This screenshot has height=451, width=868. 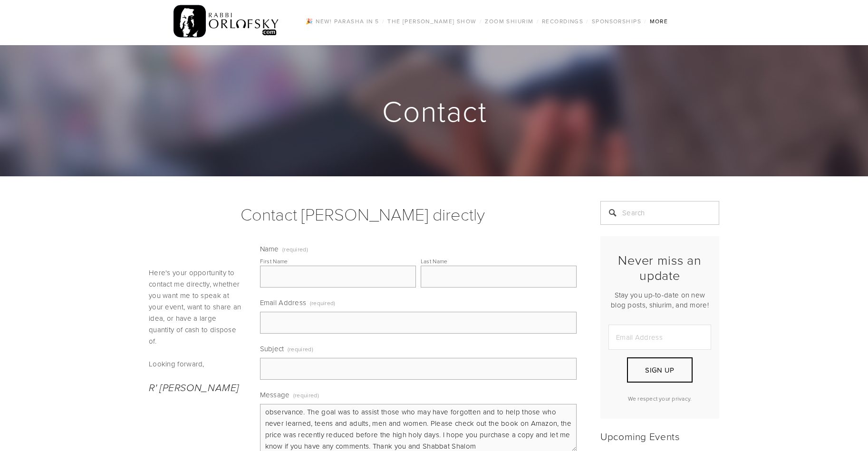 What do you see at coordinates (659, 21) in the screenshot?
I see `a: More` at bounding box center [659, 21].